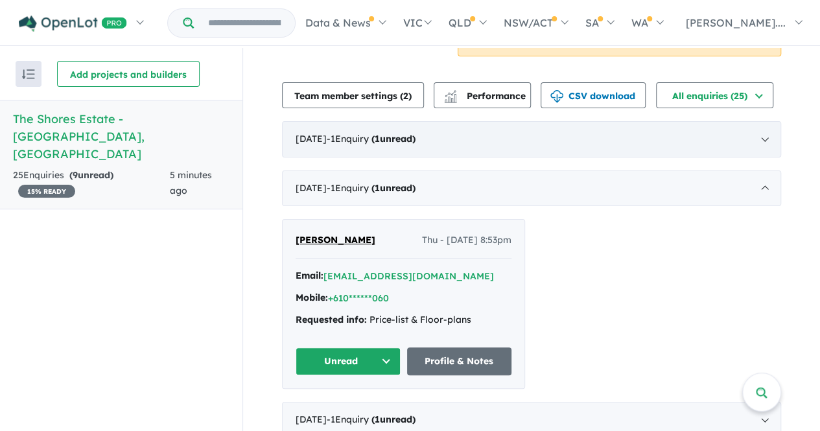 Image resolution: width=820 pixels, height=431 pixels. What do you see at coordinates (451, 93) in the screenshot?
I see `img: line-chart.svg` at bounding box center [451, 93].